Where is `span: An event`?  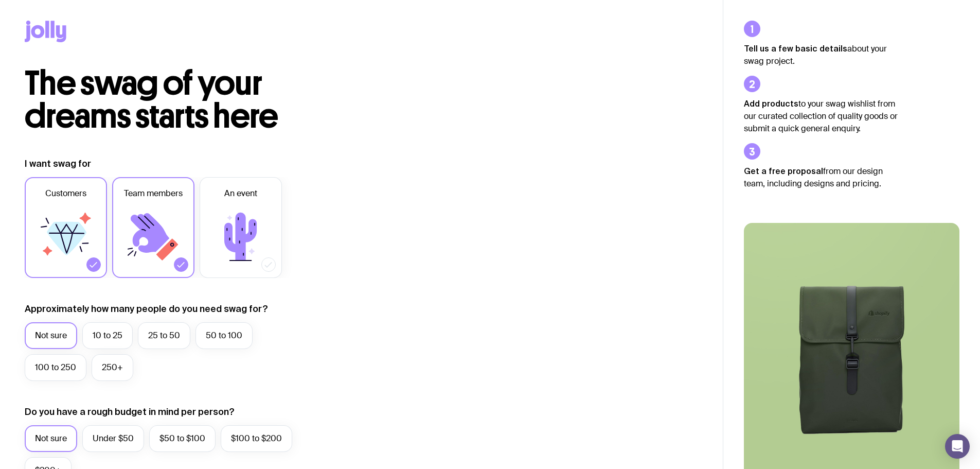
span: An event is located at coordinates (241, 194).